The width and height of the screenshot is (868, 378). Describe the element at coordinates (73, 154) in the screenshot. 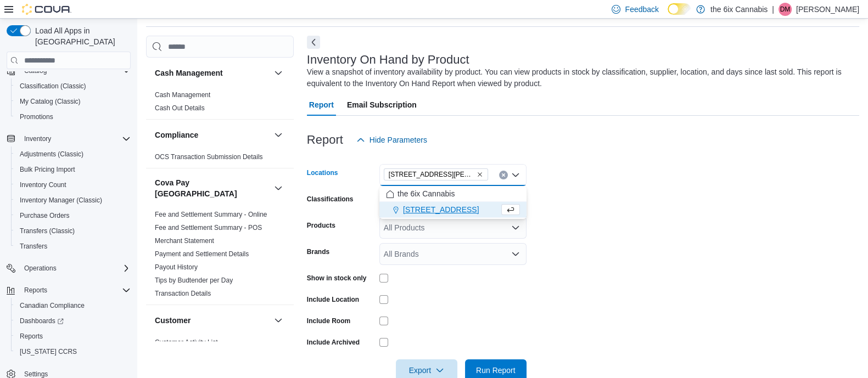

I see `span: Adjustments (Classic)` at that location.